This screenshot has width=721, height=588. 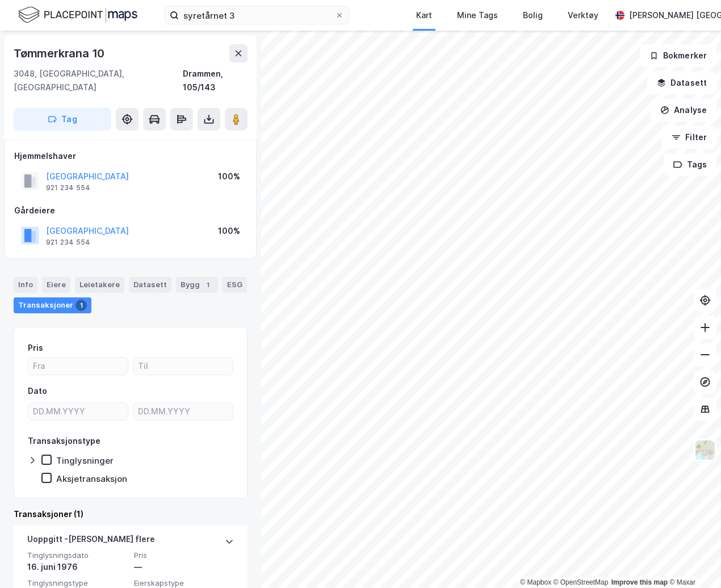 I want to click on span: Tinglysningsdato, so click(x=77, y=555).